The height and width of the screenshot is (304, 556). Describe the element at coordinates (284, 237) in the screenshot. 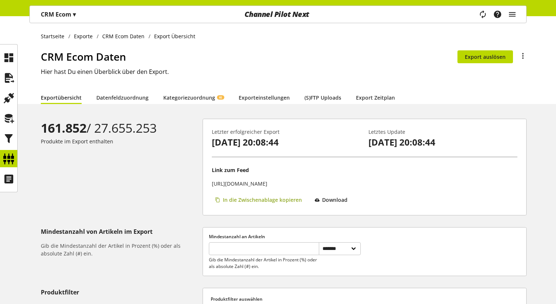

I see `label: Mindestanzahl an Artikeln` at that location.